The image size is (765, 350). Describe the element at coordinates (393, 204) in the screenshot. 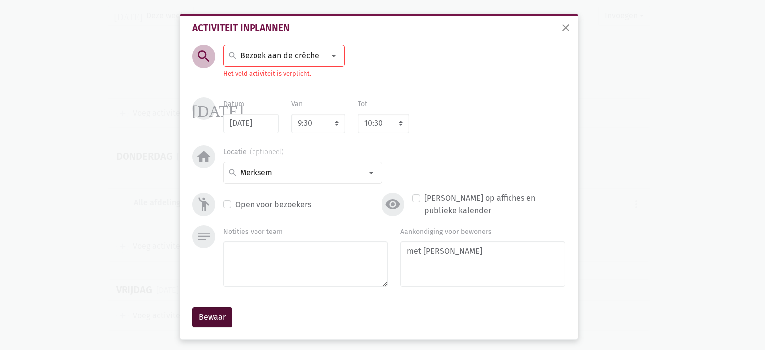

I see `i: visibility` at that location.